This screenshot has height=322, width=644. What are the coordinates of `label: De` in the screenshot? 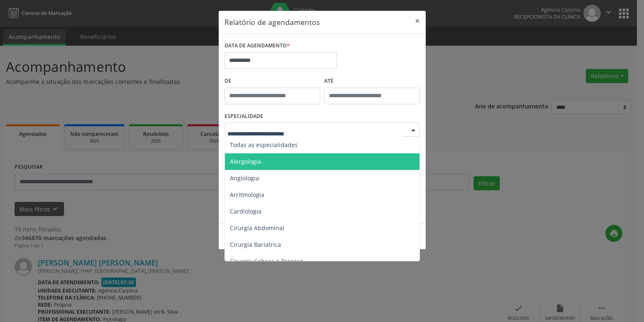 It's located at (272, 81).